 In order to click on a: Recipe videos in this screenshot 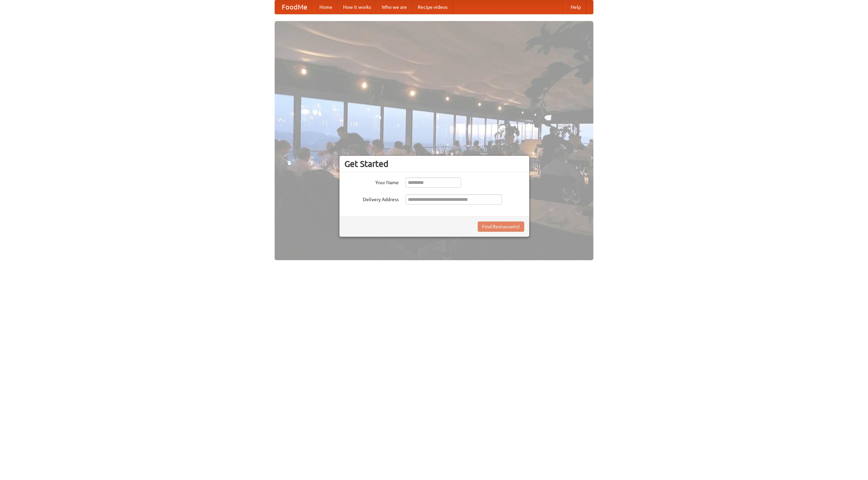, I will do `click(433, 7)`.